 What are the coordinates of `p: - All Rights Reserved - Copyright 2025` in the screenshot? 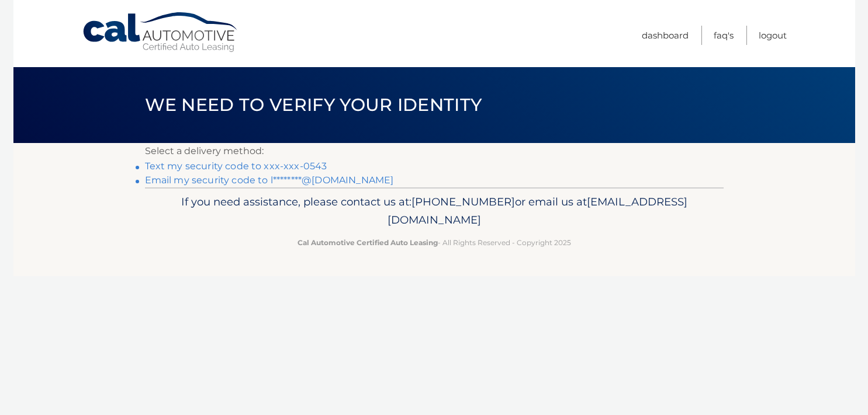 It's located at (434, 243).